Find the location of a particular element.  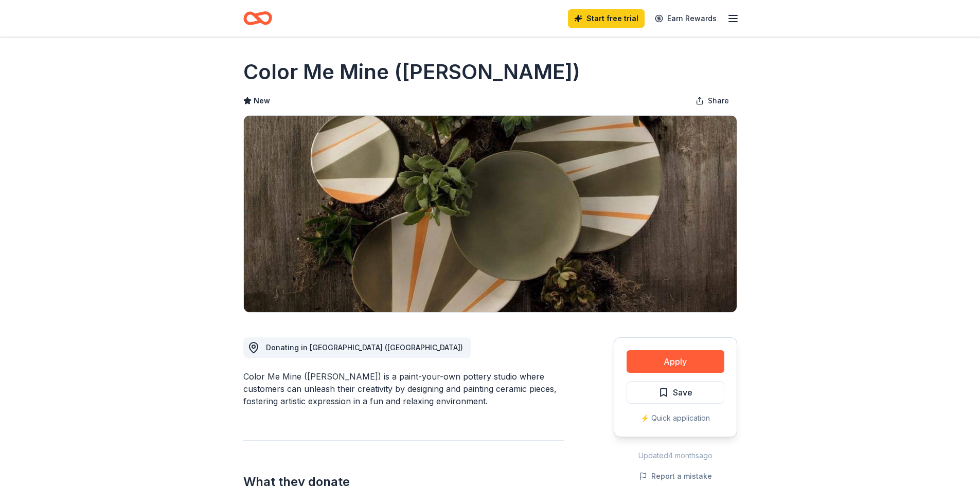

button: Share is located at coordinates (711, 101).